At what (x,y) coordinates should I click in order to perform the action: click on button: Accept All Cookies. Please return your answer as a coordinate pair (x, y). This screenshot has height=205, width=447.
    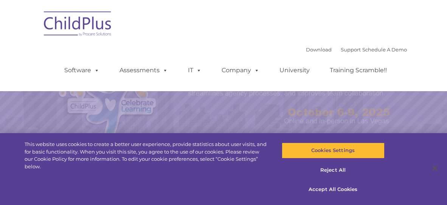
    Looking at the image, I should click on (333, 189).